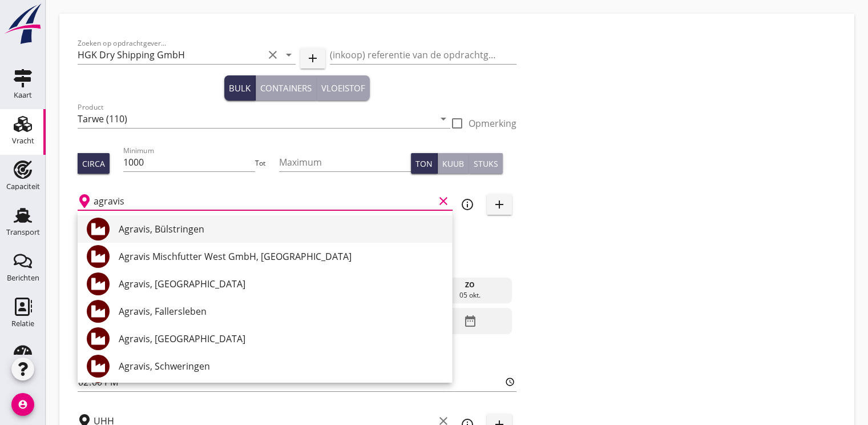  I want to click on input: Minimum, so click(190, 162).